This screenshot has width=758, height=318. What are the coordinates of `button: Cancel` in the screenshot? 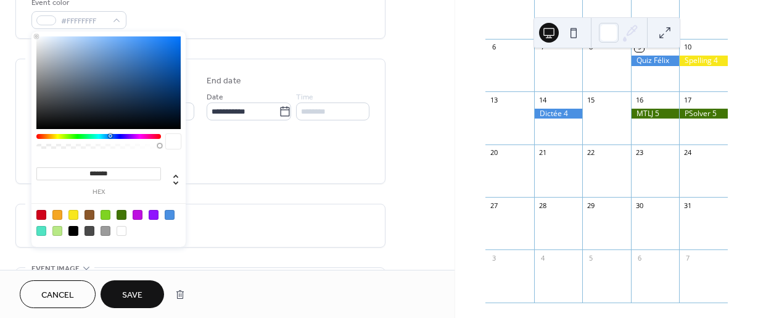 It's located at (57, 294).